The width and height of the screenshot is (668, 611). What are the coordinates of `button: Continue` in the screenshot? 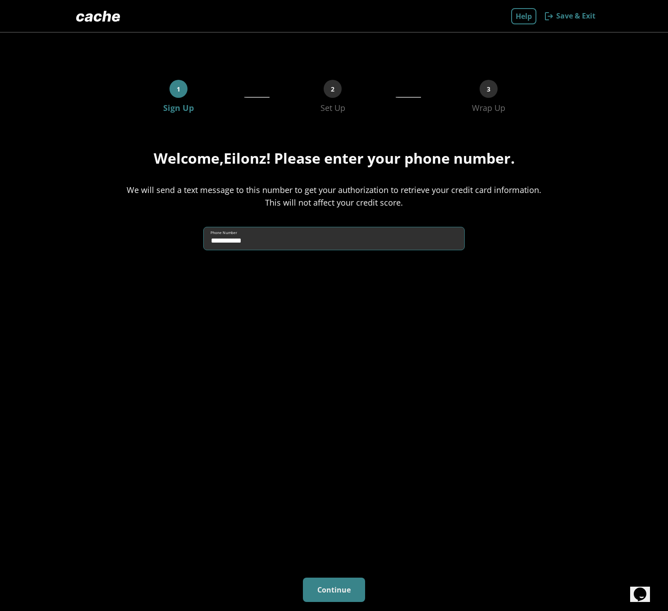 It's located at (334, 590).